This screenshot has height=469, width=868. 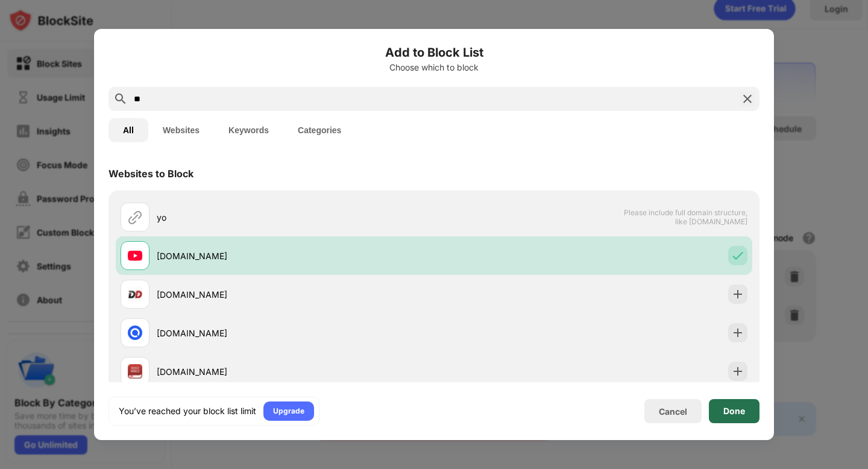 What do you see at coordinates (187, 411) in the screenshot?
I see `div: You’ve reached your block list limit` at bounding box center [187, 411].